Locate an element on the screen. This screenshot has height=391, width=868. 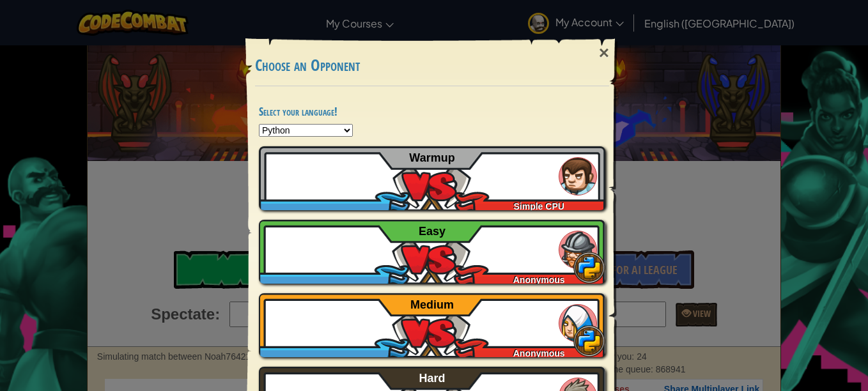
span: Hard is located at coordinates (432, 378).